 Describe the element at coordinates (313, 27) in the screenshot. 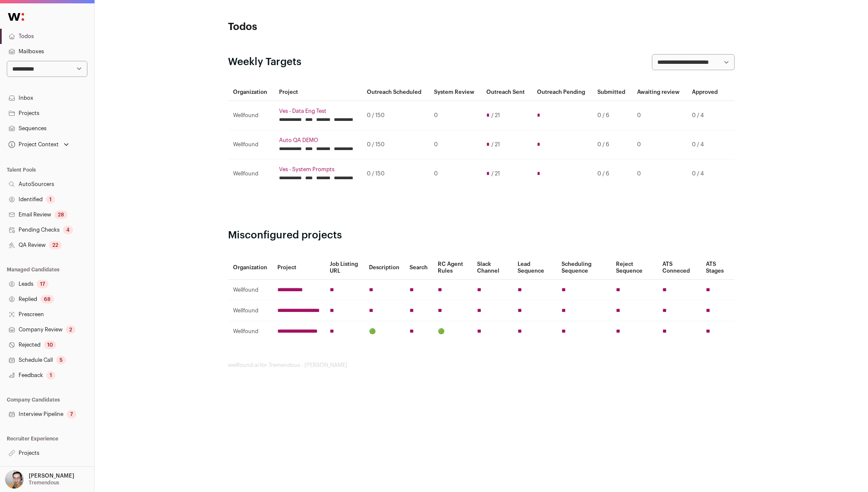

I see `h1: Todos` at that location.